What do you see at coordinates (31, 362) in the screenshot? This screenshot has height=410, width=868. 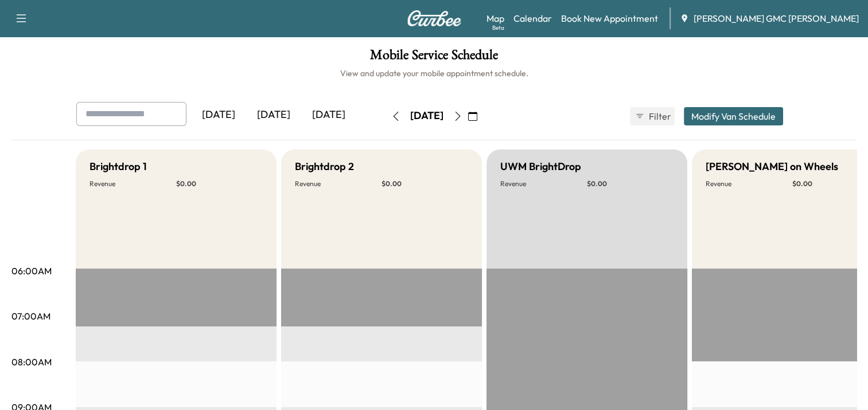 I see `p: 08:00AM` at bounding box center [31, 362].